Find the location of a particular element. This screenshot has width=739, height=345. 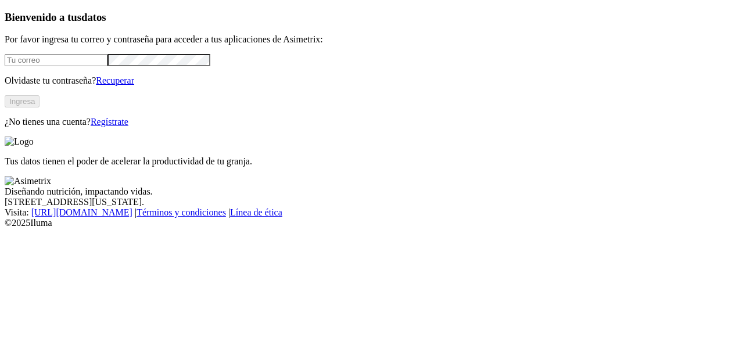

p: Por favor ingresa tu correo y contraseña para acceder a tus aplicaciones de Asimetrix: is located at coordinates (369, 39).